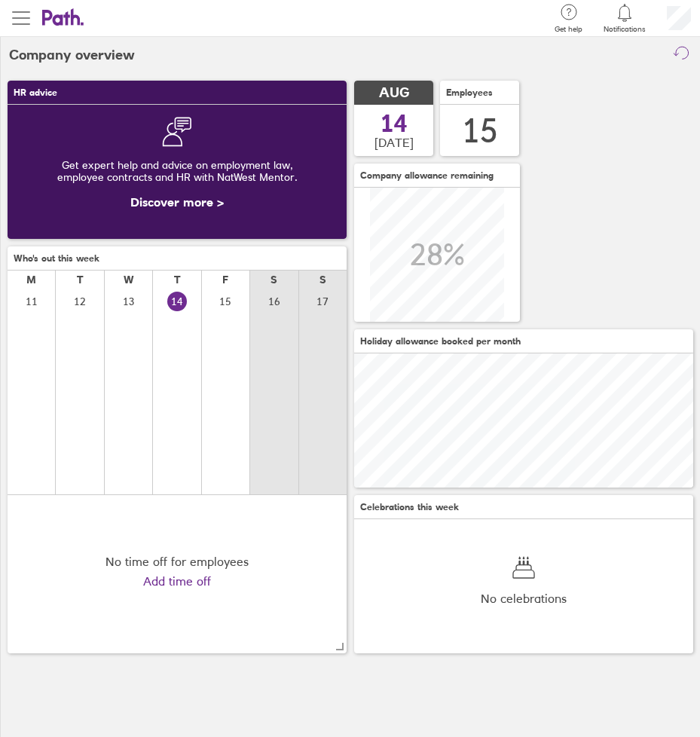 The width and height of the screenshot is (700, 737). What do you see at coordinates (35, 93) in the screenshot?
I see `span: HR advice` at bounding box center [35, 93].